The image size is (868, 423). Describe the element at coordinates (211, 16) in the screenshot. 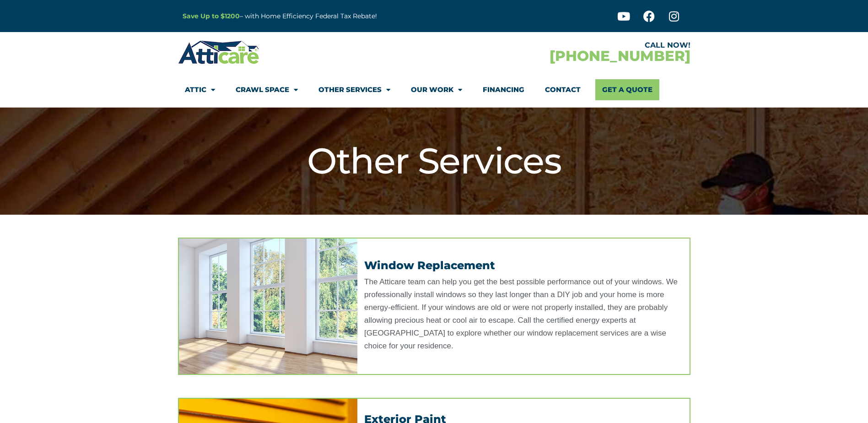

I see `a: Save Up to $1200` at that location.